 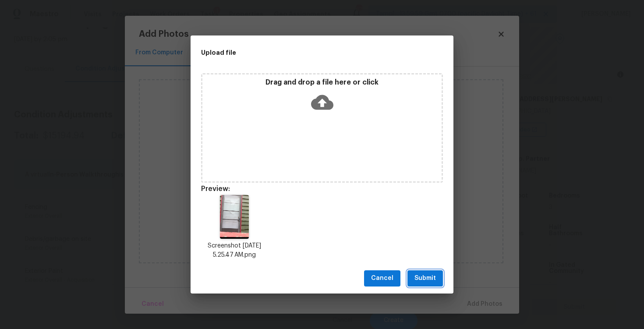 What do you see at coordinates (302, 52) in the screenshot?
I see `h2: Upload file` at bounding box center [302, 52].